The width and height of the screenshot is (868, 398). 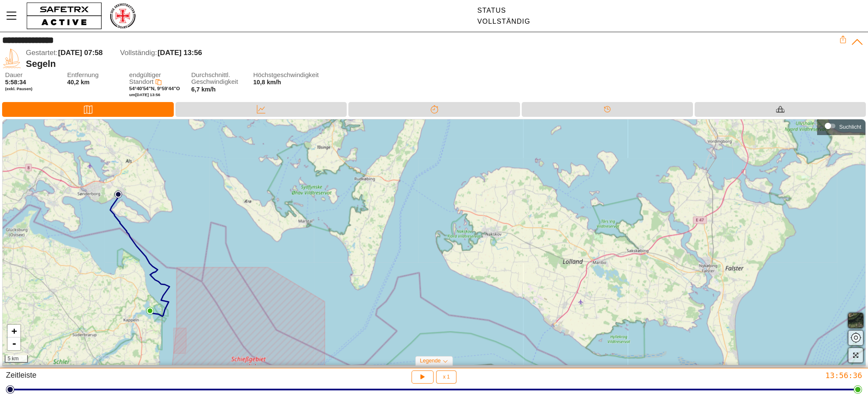 What do you see at coordinates (83, 75) in the screenshot?
I see `font: Entfernung` at bounding box center [83, 75].